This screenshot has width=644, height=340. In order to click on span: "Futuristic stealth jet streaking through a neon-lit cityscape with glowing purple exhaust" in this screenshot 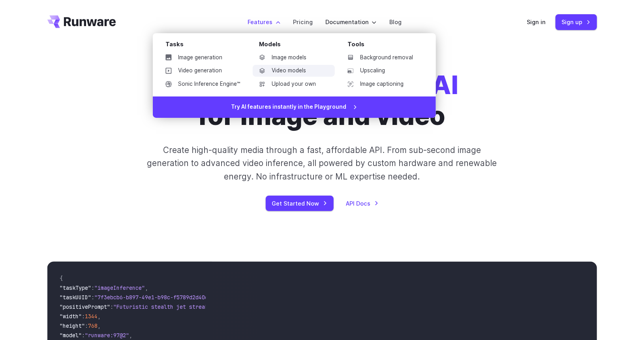, I will do `click(257, 306)`.